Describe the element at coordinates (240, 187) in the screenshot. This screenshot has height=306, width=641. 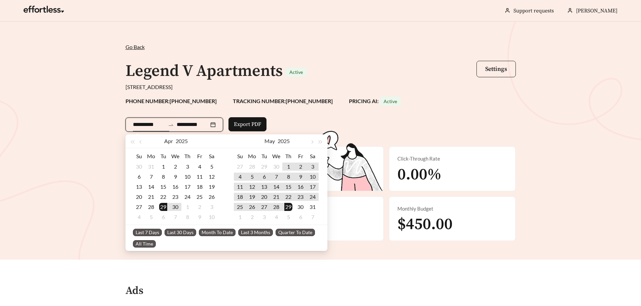
I see `td: 2025-05-11` at that location.